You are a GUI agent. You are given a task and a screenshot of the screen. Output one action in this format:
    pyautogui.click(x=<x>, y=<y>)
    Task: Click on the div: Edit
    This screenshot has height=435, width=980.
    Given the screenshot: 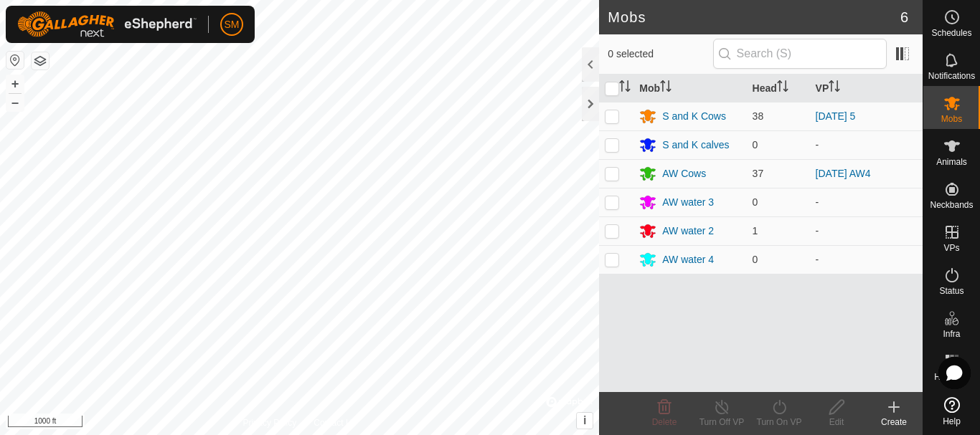 What is the action you would take?
    pyautogui.click(x=836, y=422)
    